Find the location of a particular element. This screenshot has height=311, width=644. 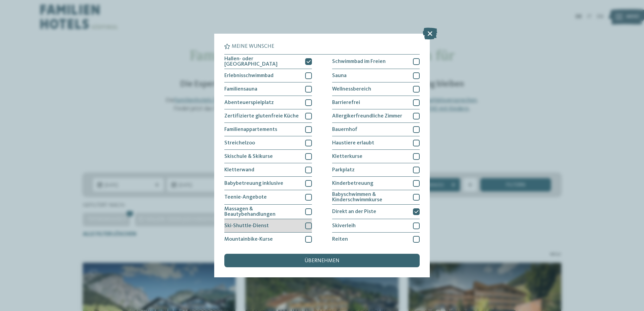

span: Bauernhof is located at coordinates (344, 130).